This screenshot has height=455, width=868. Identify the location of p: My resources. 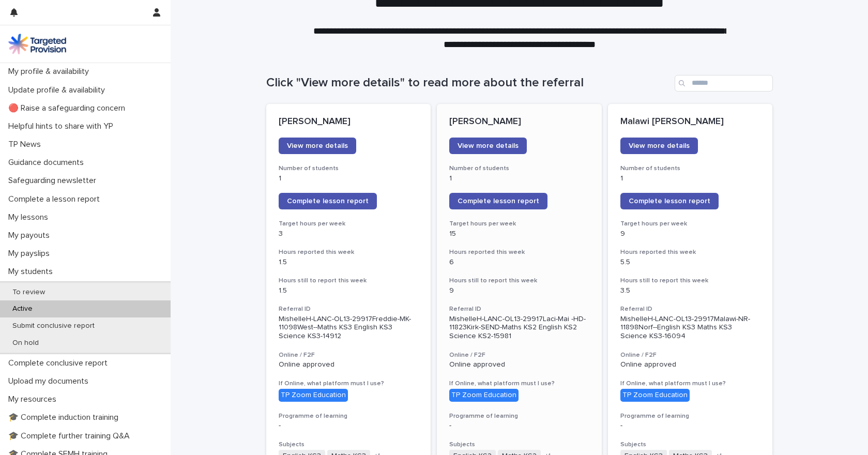
(34, 399).